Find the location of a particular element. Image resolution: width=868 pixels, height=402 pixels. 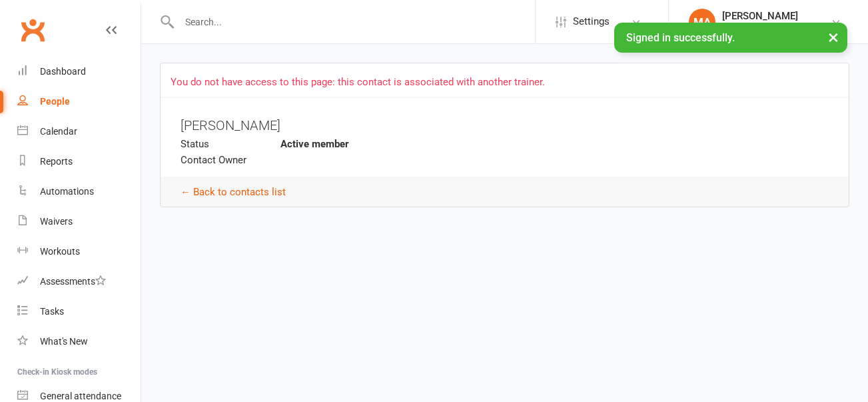

span: Signed in successfully. is located at coordinates (680, 37).